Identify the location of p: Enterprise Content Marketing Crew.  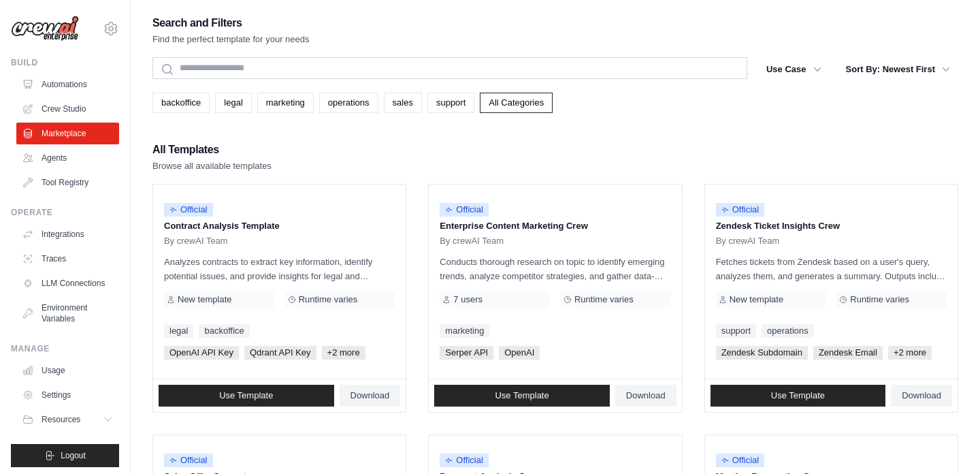
(555, 226).